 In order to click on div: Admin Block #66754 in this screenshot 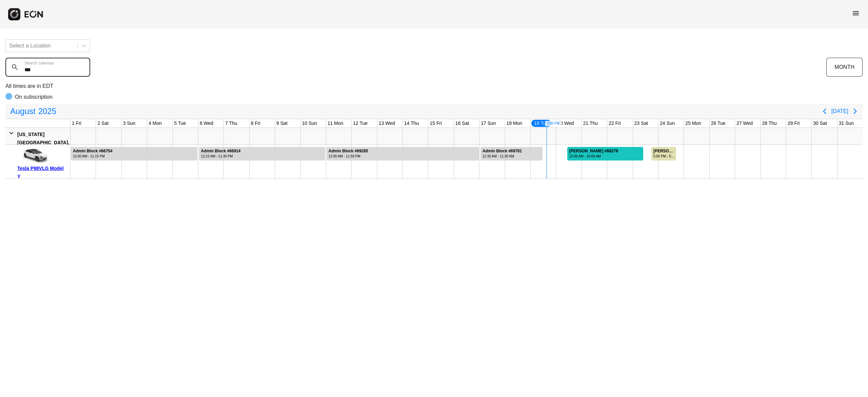, I will do `click(93, 151)`.